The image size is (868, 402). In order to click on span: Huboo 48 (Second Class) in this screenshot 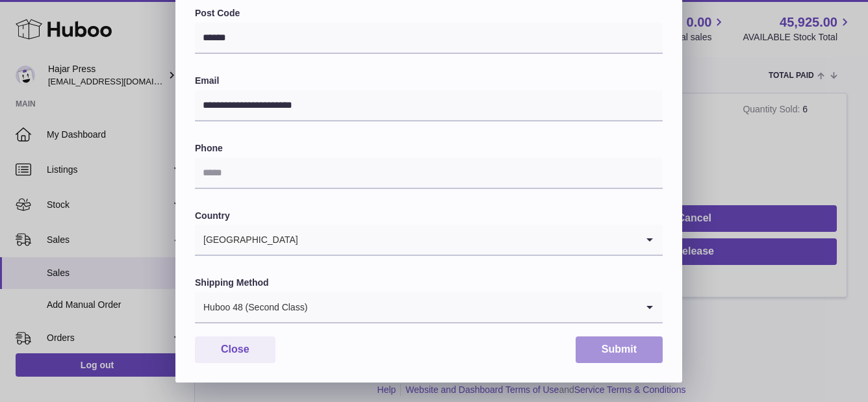, I will do `click(251, 307)`.